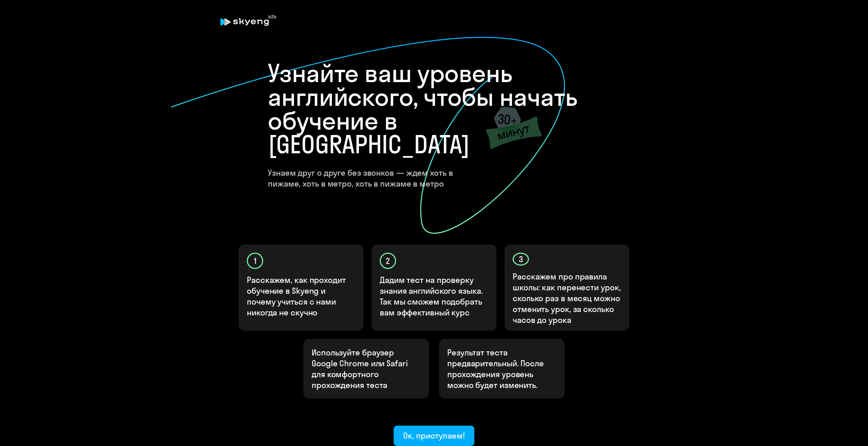 The width and height of the screenshot is (868, 446). What do you see at coordinates (520, 259) in the screenshot?
I see `div: 3` at bounding box center [520, 259].